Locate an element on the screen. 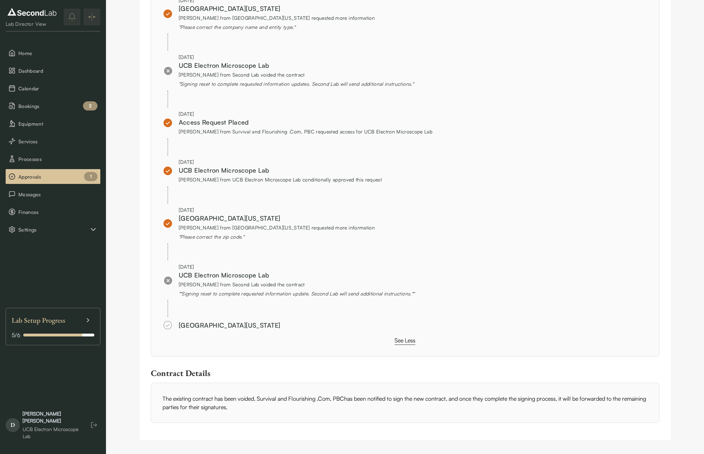 The height and width of the screenshot is (454, 704). a: Calendar is located at coordinates (53, 88).